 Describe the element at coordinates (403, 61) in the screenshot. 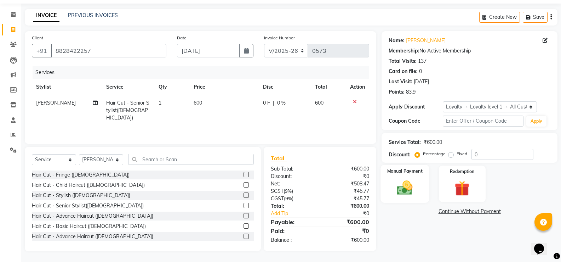

I see `div: Total Visits:` at that location.